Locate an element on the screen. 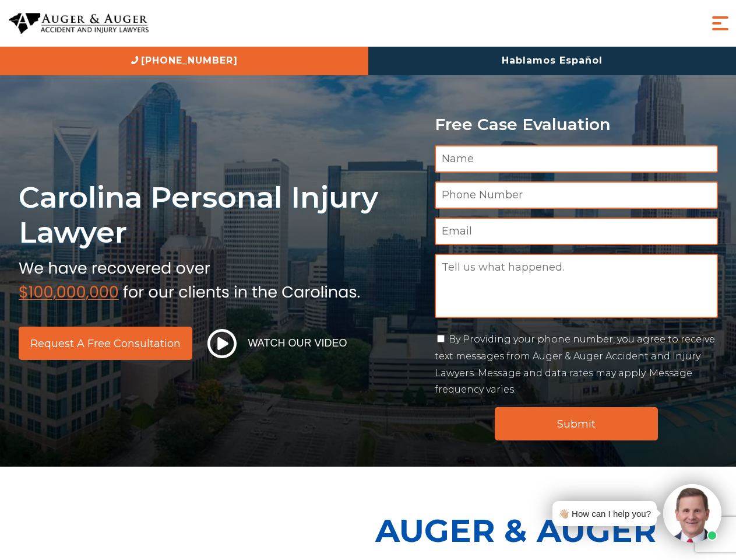  a: Auger & Auger Accident and Injury Lawyers Logo is located at coordinates (79, 23).